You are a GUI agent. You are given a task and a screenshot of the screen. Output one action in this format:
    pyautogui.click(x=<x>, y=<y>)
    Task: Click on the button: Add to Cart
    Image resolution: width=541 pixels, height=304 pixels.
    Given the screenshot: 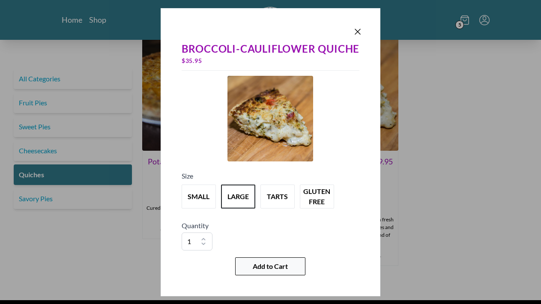 What is the action you would take?
    pyautogui.click(x=270, y=266)
    